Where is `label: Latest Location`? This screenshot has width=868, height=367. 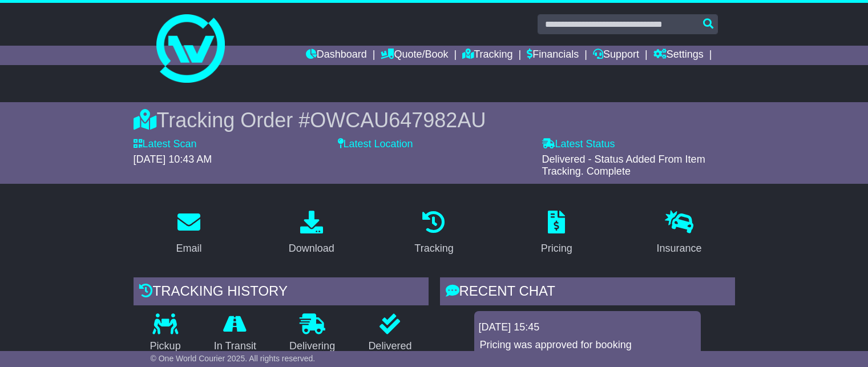 label: Latest Location is located at coordinates (375, 144).